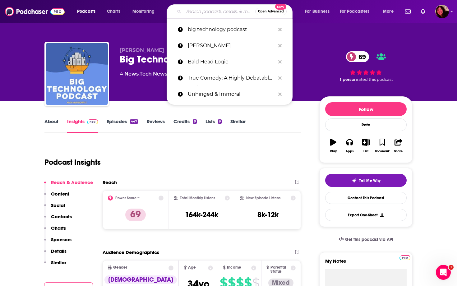 The height and width of the screenshot is (286, 457). I want to click on img: Big Technology Podcast, so click(77, 74).